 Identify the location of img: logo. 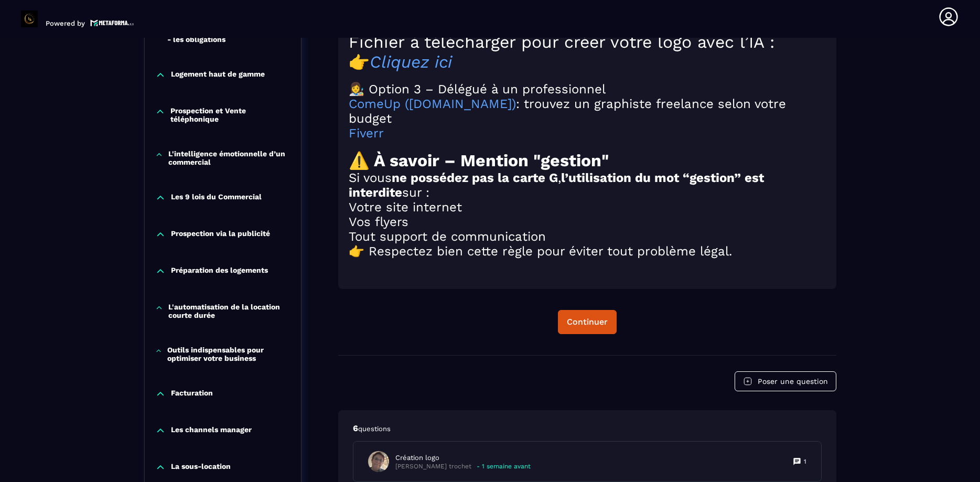
(112, 22).